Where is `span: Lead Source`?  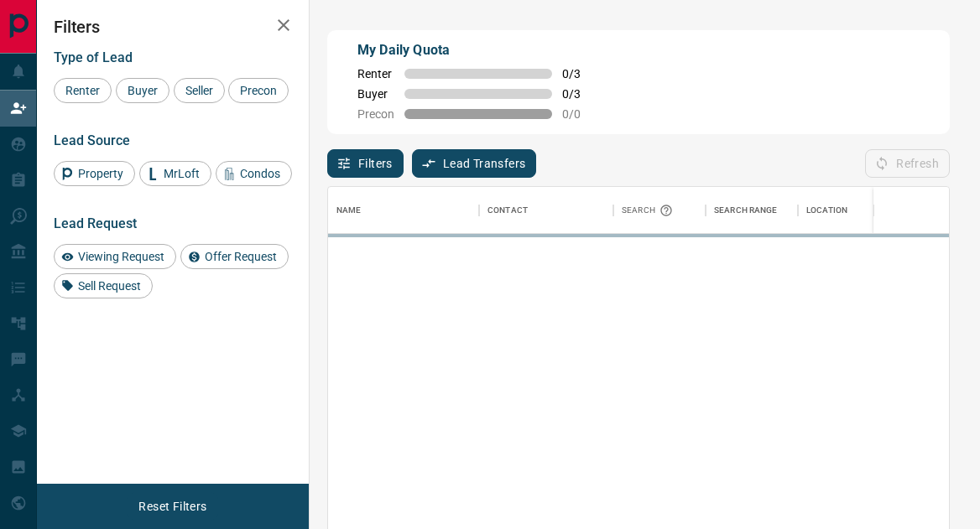 span: Lead Source is located at coordinates (91, 140).